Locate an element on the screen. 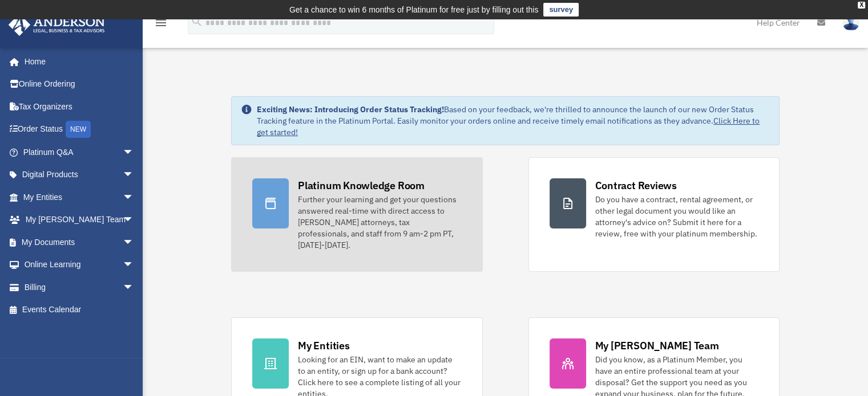  div: Platinum Knowledge Room is located at coordinates (361, 185).